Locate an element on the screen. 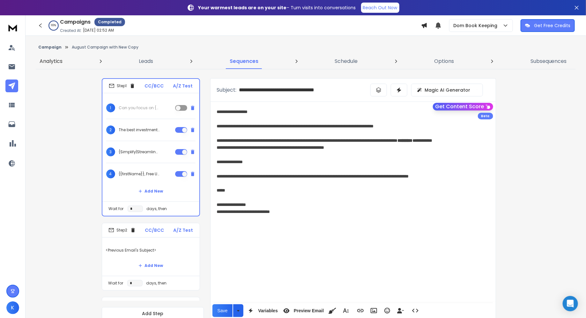  p: The best investment for {{companyName}} is located at coordinates (140, 130).